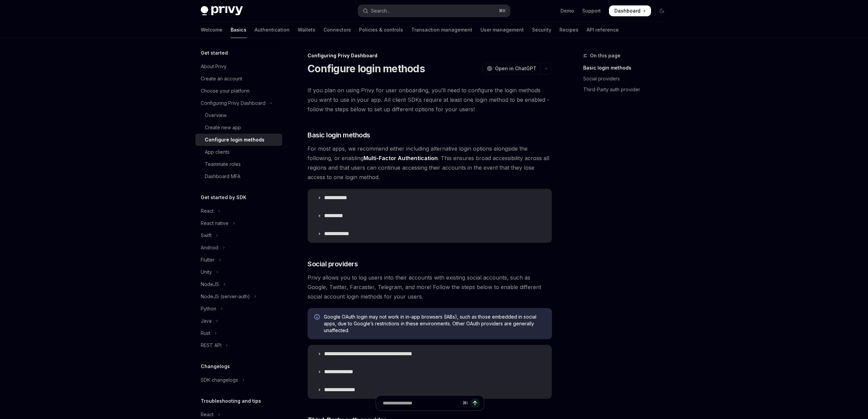 This screenshot has height=419, width=868. I want to click on div: Unity, so click(206, 272).